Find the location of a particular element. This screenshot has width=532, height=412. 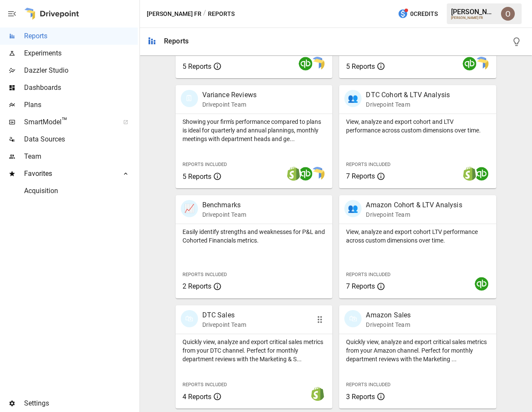

button: Oleksii Flok is located at coordinates (508, 14).